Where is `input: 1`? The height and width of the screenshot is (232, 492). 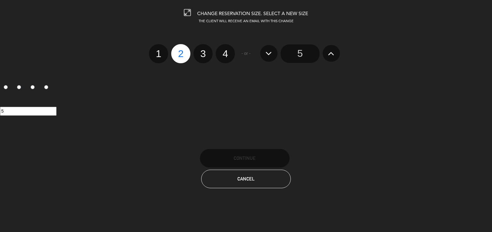 input: 1 is located at coordinates (6, 87).